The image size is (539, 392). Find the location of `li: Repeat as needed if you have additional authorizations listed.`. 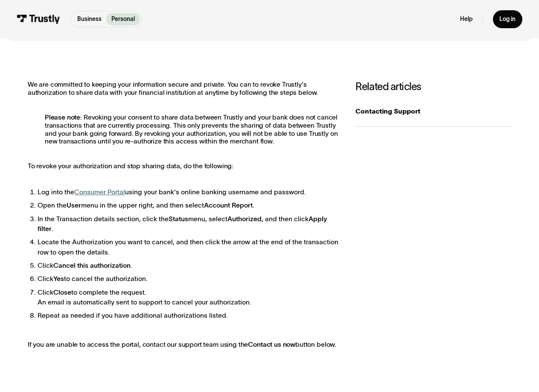

li: Repeat as needed if you have additional authorizations listed. is located at coordinates (188, 315).